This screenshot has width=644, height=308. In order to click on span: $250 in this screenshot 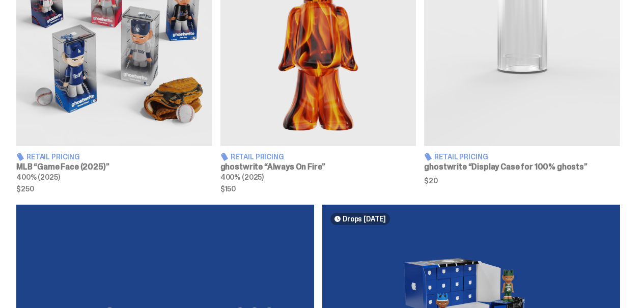, I will do `click(114, 189)`.